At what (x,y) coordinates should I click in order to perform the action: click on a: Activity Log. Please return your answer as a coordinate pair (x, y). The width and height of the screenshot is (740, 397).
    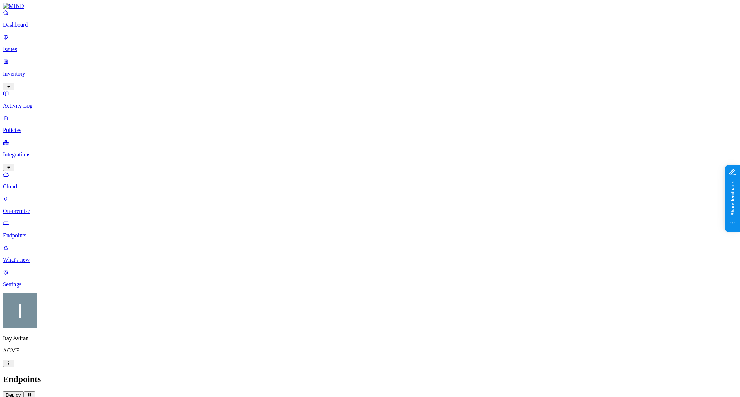
    Looking at the image, I should click on (370, 100).